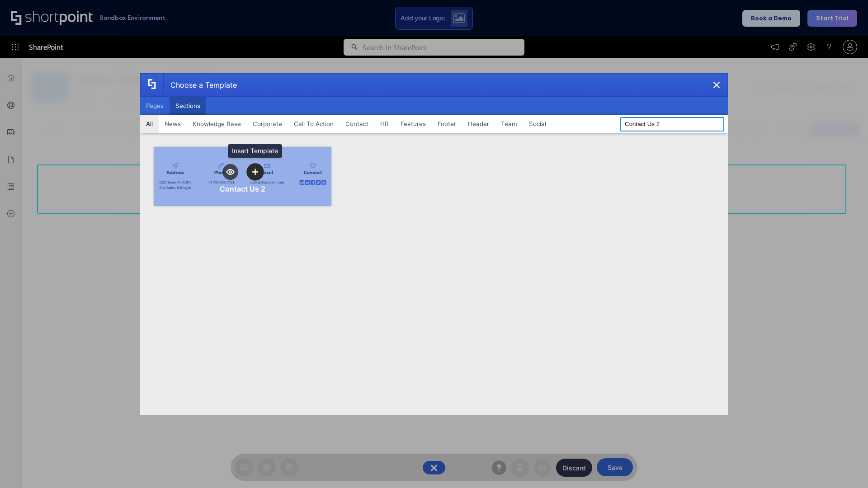  What do you see at coordinates (155, 106) in the screenshot?
I see `button: Pages` at bounding box center [155, 106].